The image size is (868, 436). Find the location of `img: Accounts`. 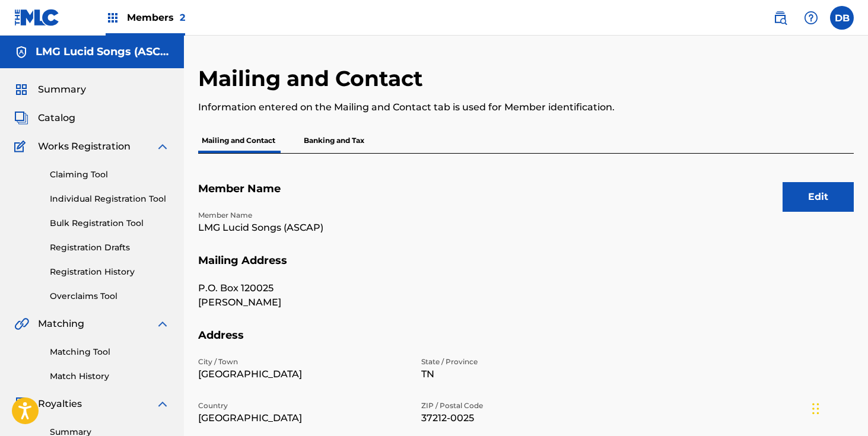

img: Accounts is located at coordinates (22, 52).